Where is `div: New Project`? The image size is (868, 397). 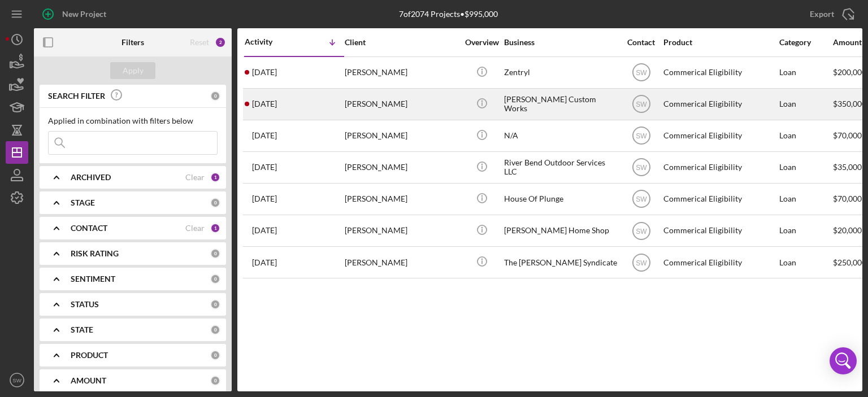 div: New Project is located at coordinates (84, 14).